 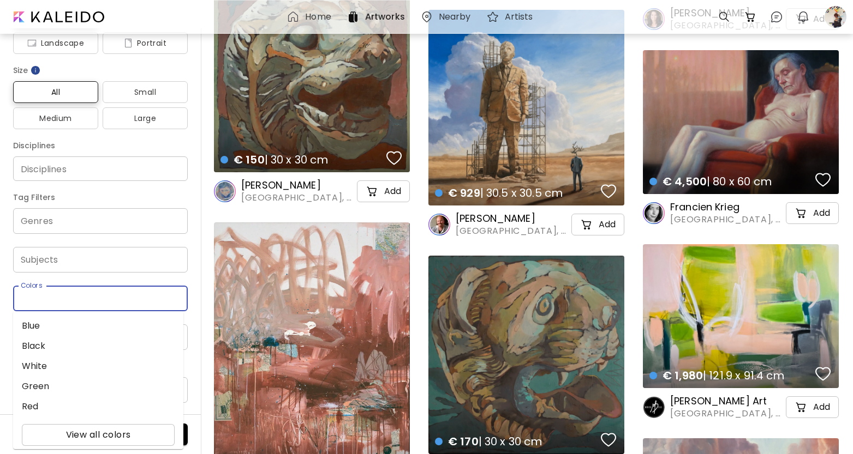 What do you see at coordinates (803, 17) in the screenshot?
I see `img: bellIcon` at bounding box center [803, 17].